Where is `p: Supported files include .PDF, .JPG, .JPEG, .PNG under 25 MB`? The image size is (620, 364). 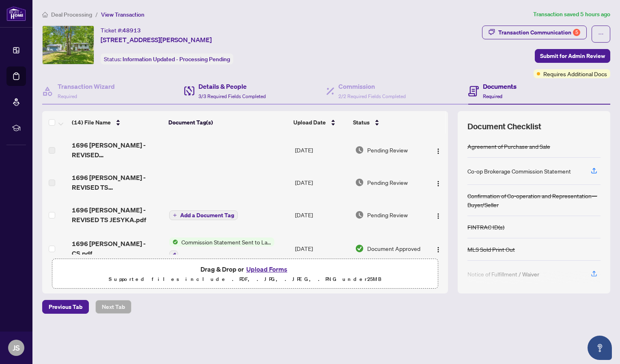 p: Supported files include .PDF, .JPG, .JPEG, .PNG under 25 MB is located at coordinates (245, 279).